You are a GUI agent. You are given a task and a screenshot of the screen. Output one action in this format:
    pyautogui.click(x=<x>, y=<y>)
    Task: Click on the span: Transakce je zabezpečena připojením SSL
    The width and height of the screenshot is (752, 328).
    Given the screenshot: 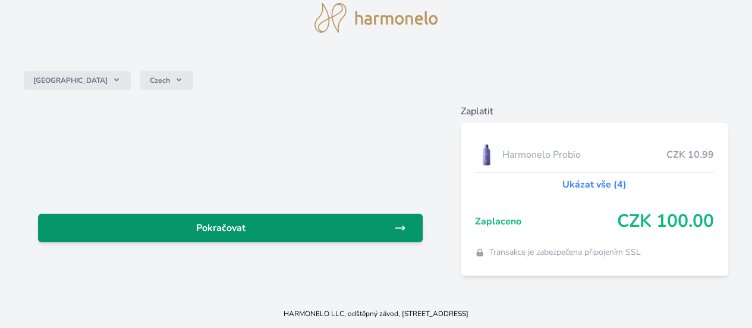 What is the action you would take?
    pyautogui.click(x=565, y=252)
    